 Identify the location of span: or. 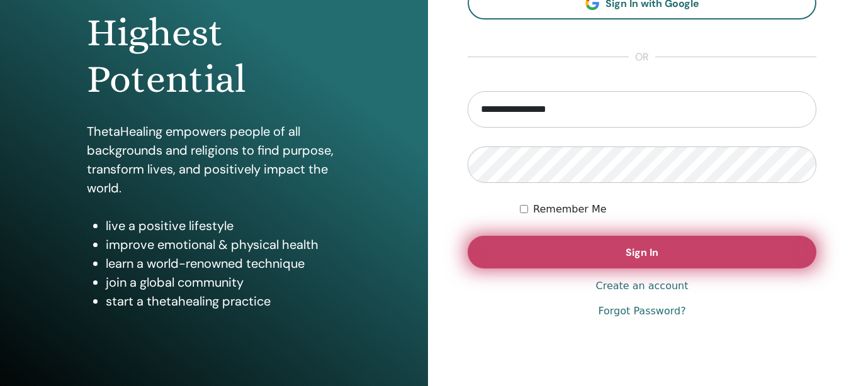
(642, 57).